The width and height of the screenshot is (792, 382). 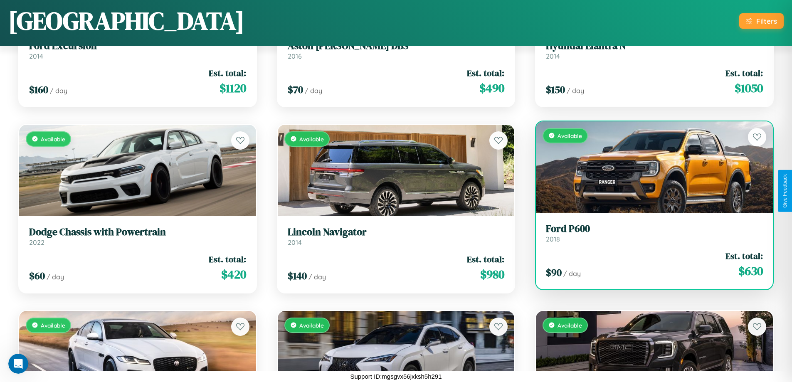 What do you see at coordinates (749, 88) in the screenshot?
I see `span: $ 1050` at bounding box center [749, 88].